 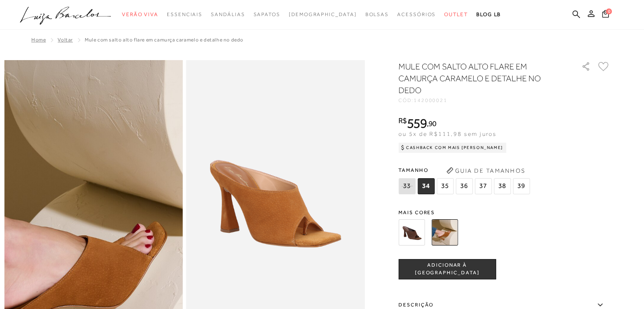 What do you see at coordinates (417, 124) in the screenshot?
I see `span: 559` at bounding box center [417, 124].